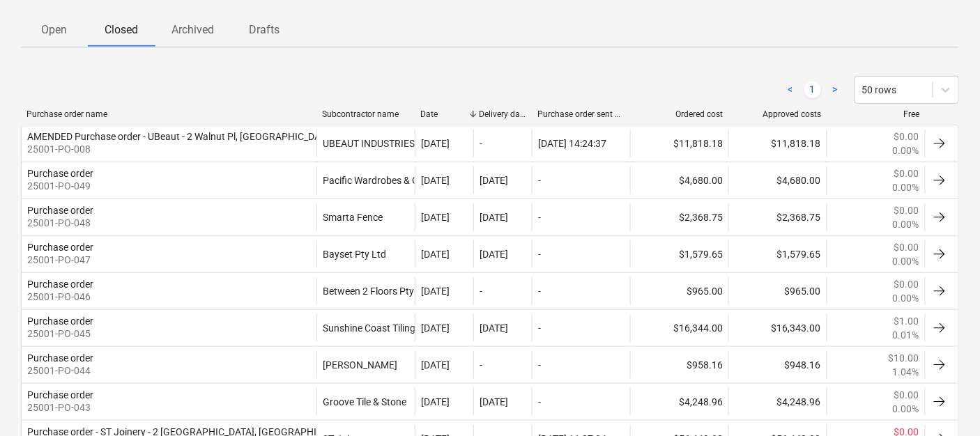 This screenshot has width=980, height=436. What do you see at coordinates (502, 115) in the screenshot?
I see `div: Delivery date` at bounding box center [502, 115].